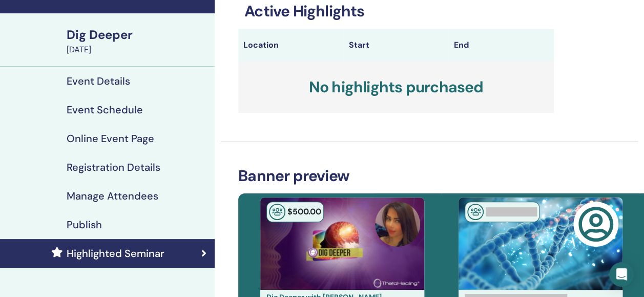 This screenshot has width=644, height=297. I want to click on span: $ 500 .00, so click(304, 211).